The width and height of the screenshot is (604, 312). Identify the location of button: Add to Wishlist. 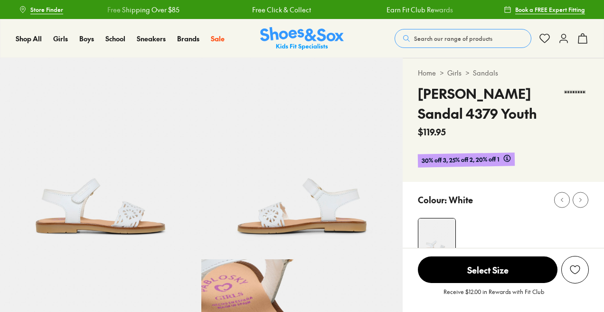
(575, 270).